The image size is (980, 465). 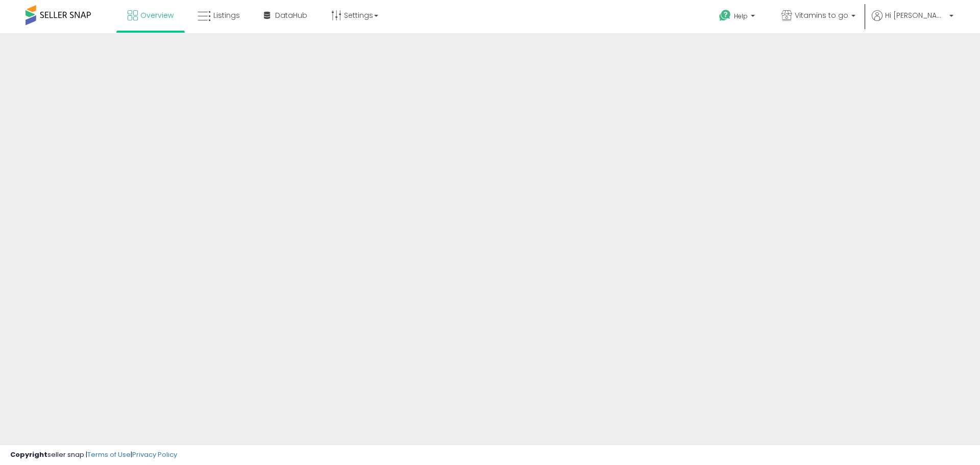 What do you see at coordinates (739, 17) in the screenshot?
I see `a: Help` at bounding box center [739, 17].